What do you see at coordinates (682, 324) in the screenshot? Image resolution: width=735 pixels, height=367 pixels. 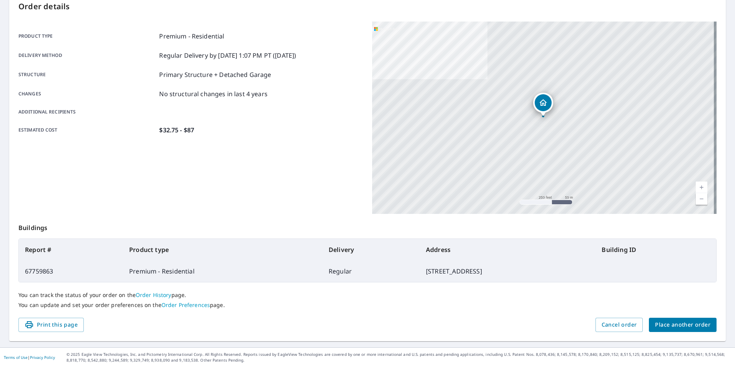 I see `span: Place another order` at bounding box center [682, 324].